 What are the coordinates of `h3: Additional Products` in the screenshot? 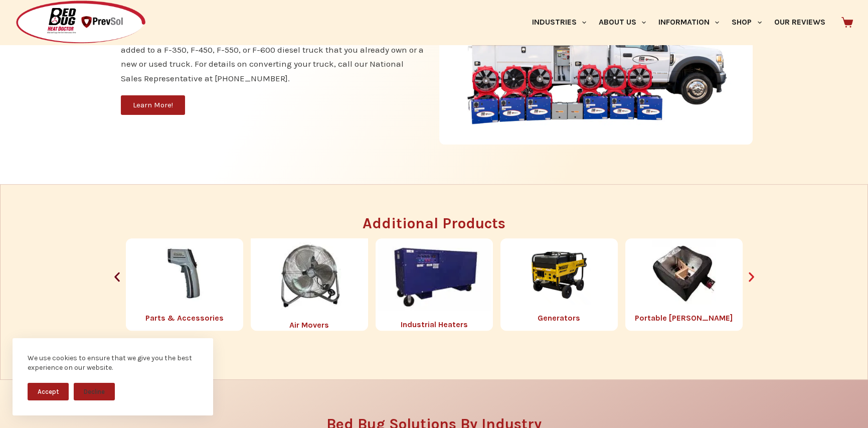 It's located at (434, 223).